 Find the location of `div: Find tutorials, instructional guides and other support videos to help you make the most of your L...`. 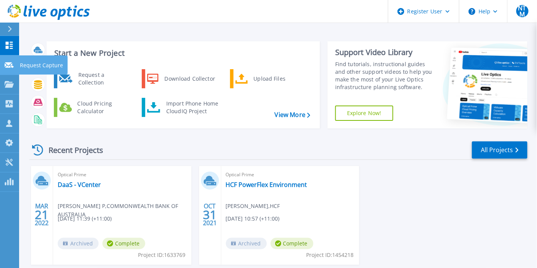

div: Find tutorials, instructional guides and other support videos to help you make the most of your L... is located at coordinates (385, 76).